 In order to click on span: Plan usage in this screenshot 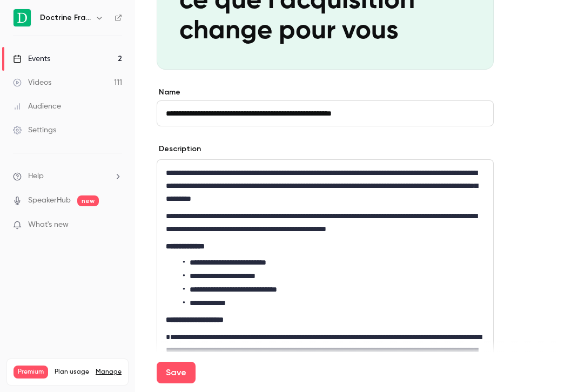, I will do `click(71, 372)`.